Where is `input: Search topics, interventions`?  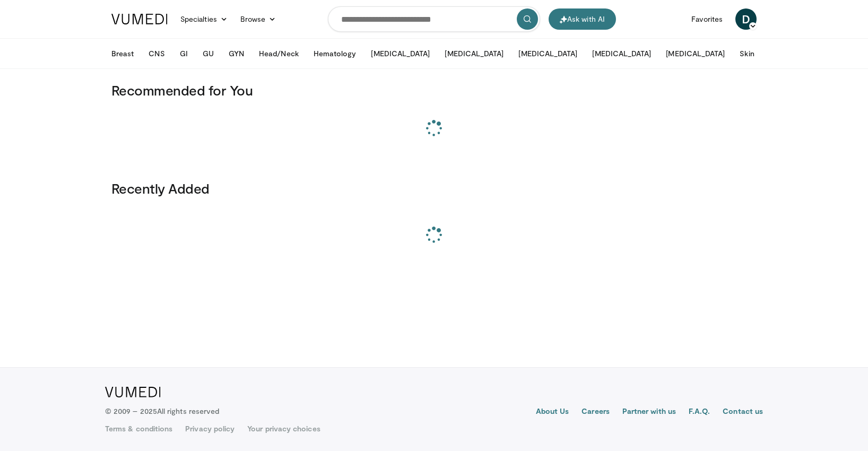
input: Search topics, interventions is located at coordinates (434, 19).